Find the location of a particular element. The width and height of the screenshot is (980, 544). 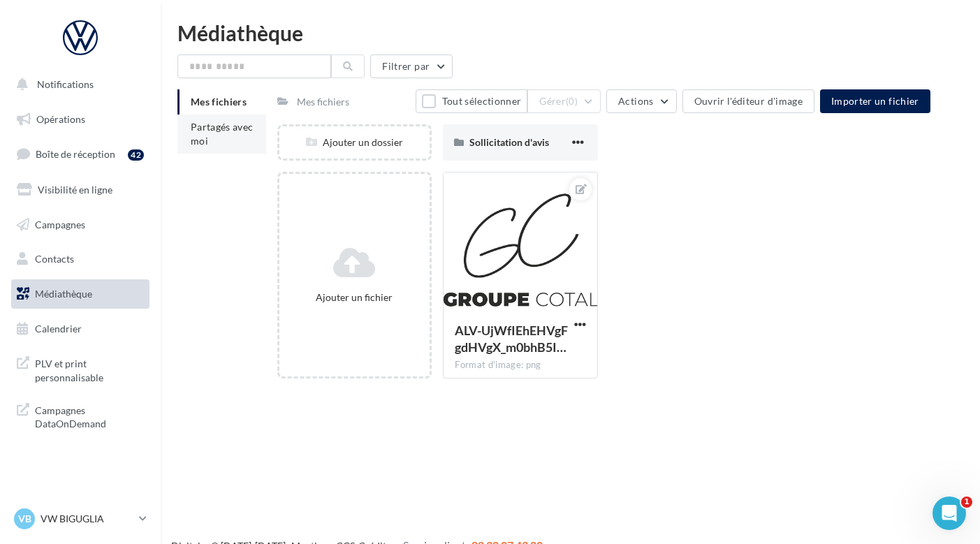

span: Opérations is located at coordinates (61, 119).